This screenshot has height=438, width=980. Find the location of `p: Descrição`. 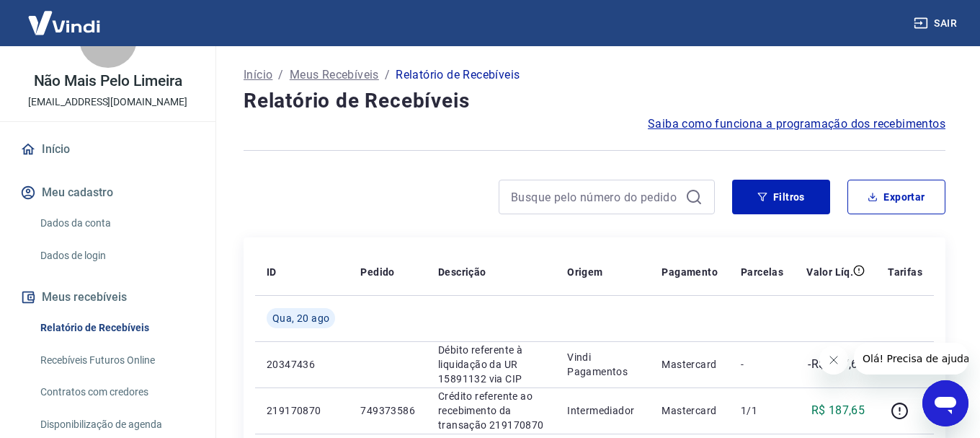

p: Descrição is located at coordinates (462, 272).